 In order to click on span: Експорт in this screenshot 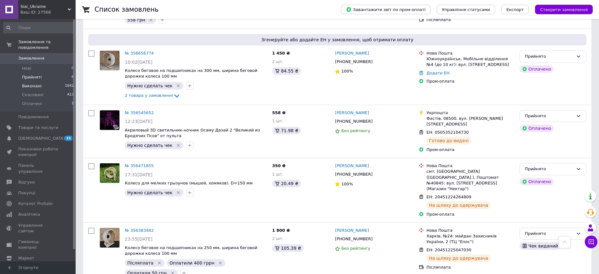, I will do `click(515, 9)`.